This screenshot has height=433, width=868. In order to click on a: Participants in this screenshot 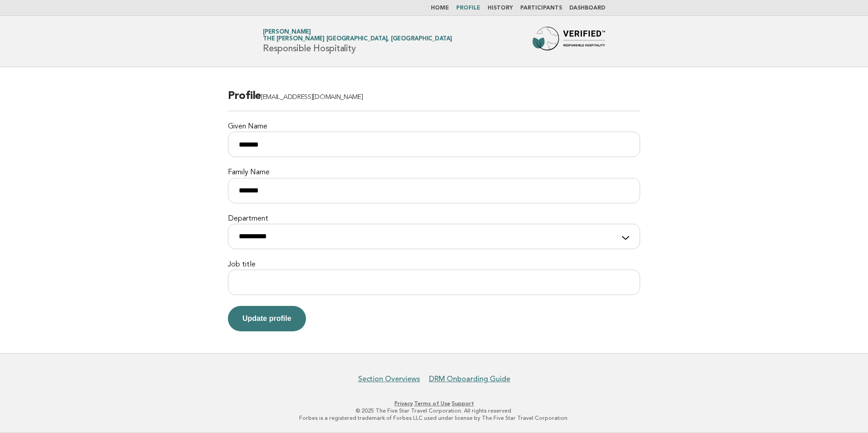, I will do `click(541, 8)`.